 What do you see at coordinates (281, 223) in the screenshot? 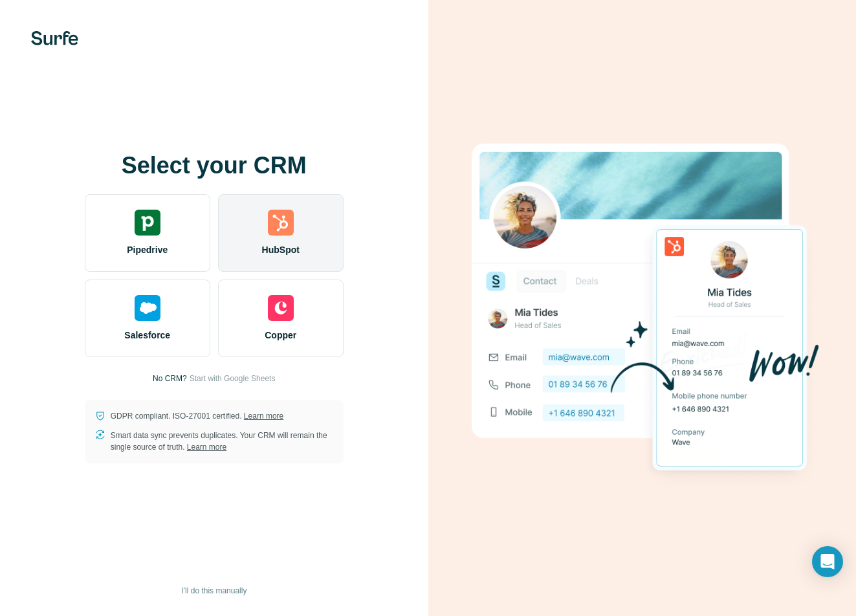
I see `img: hubspot's logo` at bounding box center [281, 223].